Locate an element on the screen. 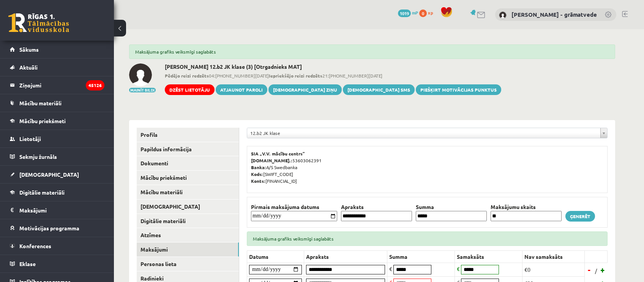 Image resolution: width=644 pixels, height=282 pixels. img: Tomass Kuks is located at coordinates (141, 75).